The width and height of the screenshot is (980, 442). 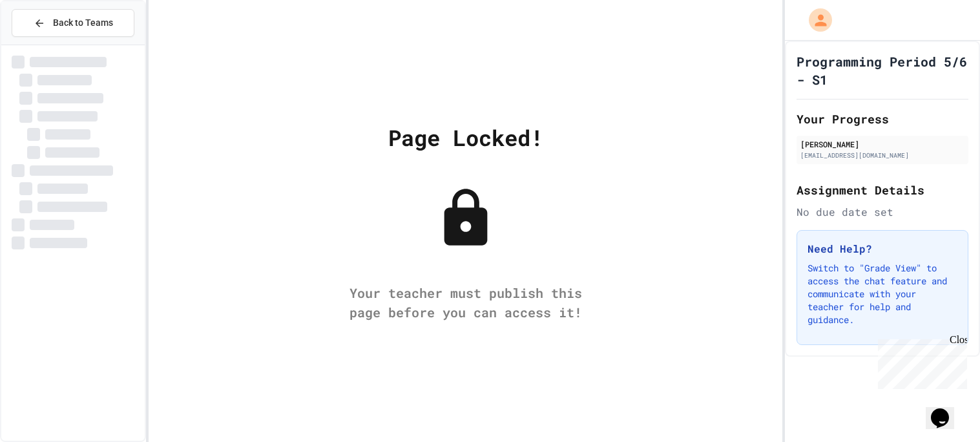 I want to click on h1: Programming Period 5/6 - S1, so click(x=882, y=70).